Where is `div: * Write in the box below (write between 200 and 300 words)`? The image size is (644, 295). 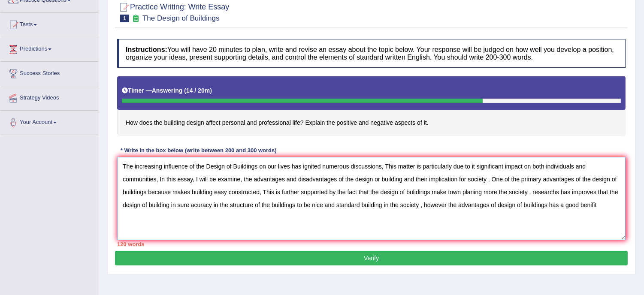
div: * Write in the box below (write between 200 and 300 words) is located at coordinates (198, 150).